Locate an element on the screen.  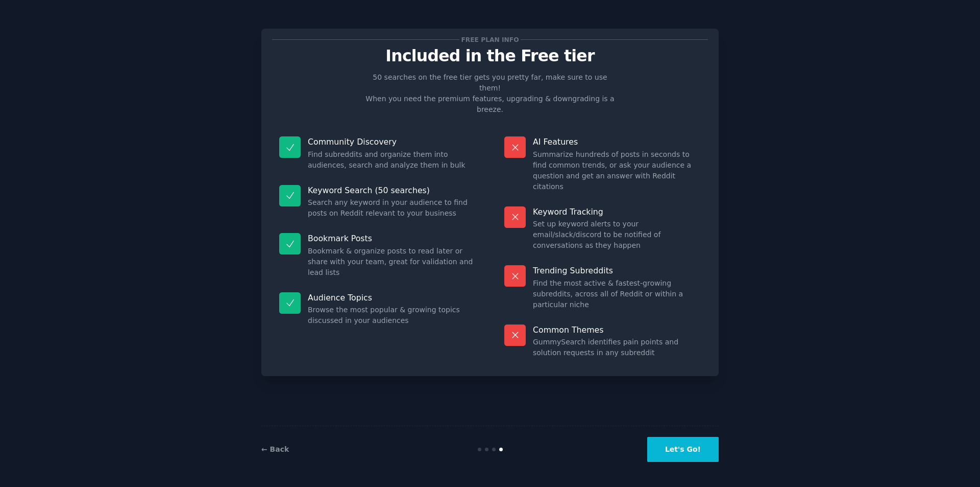
dd: Find subreddits and organize them into audiences, search and analyze them in bulk is located at coordinates (391, 160).